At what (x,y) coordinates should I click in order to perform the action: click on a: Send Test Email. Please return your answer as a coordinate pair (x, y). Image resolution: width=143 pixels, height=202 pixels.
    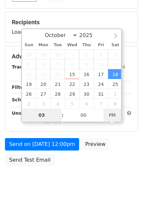
    Looking at the image, I should click on (30, 160).